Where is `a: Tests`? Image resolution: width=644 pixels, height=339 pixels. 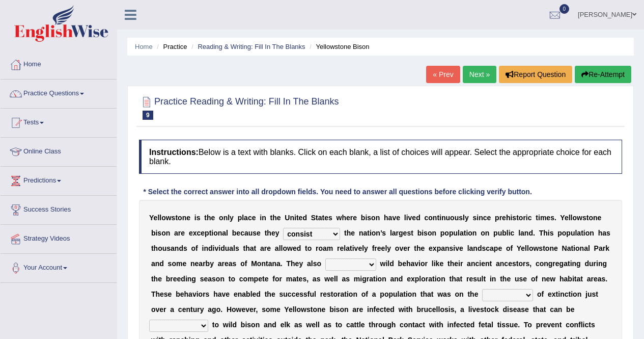
a: Tests is located at coordinates (59, 121).